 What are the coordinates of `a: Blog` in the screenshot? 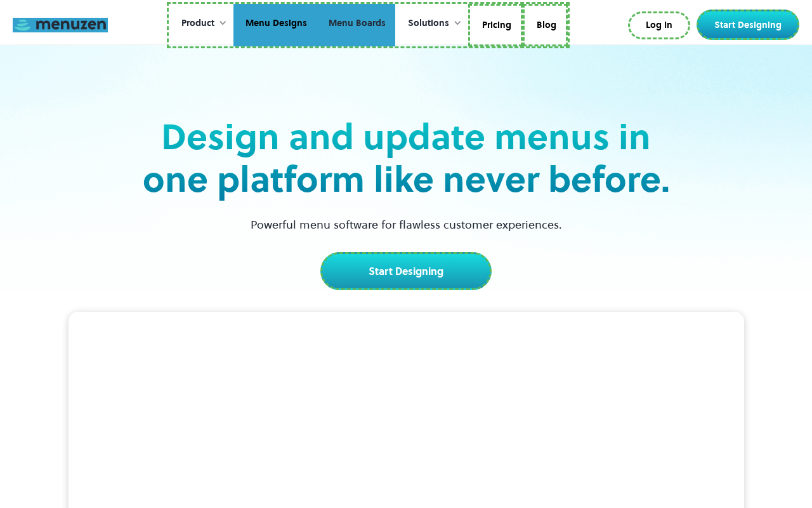 It's located at (546, 25).